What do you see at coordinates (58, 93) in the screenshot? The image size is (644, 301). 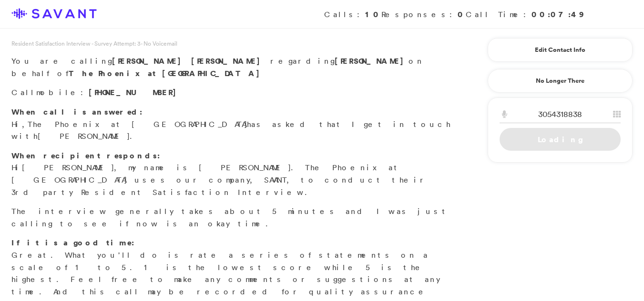 I see `span: mobile` at bounding box center [58, 93].